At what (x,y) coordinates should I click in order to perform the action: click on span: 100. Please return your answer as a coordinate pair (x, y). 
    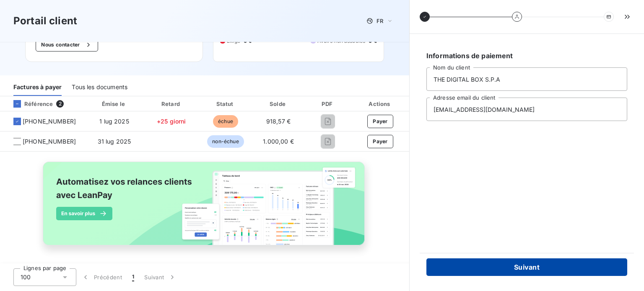
    Looking at the image, I should click on (26, 278).